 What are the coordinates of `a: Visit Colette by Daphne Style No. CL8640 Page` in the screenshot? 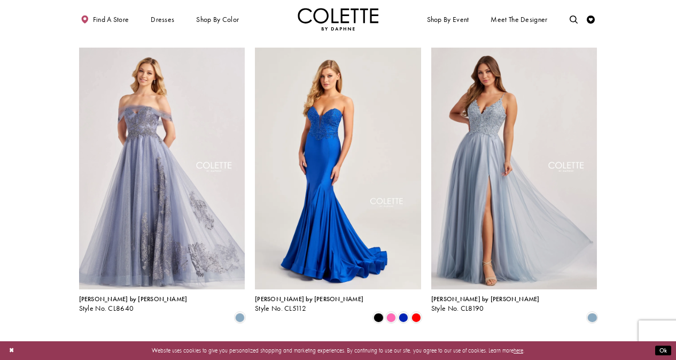 It's located at (162, 168).